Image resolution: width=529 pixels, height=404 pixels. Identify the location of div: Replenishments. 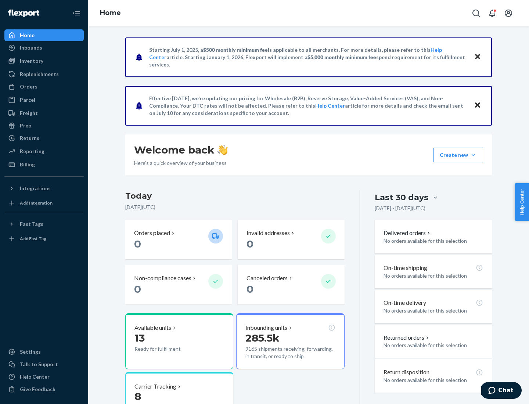
(39, 74).